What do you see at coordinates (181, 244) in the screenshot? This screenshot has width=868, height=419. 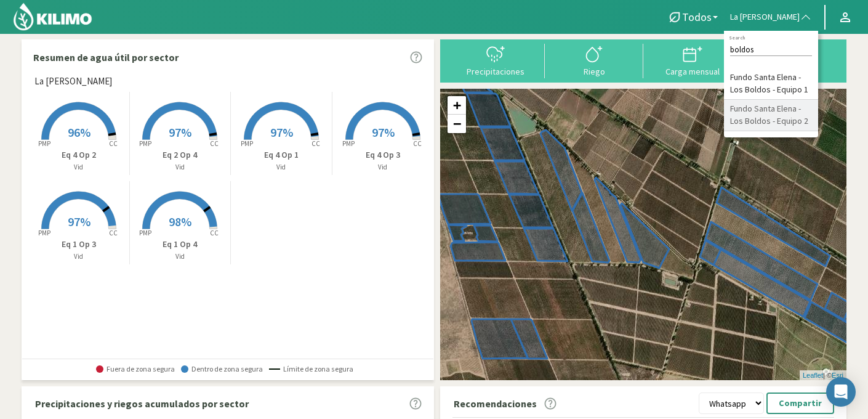 I see `p: Eq 1 Op 4` at bounding box center [181, 244].